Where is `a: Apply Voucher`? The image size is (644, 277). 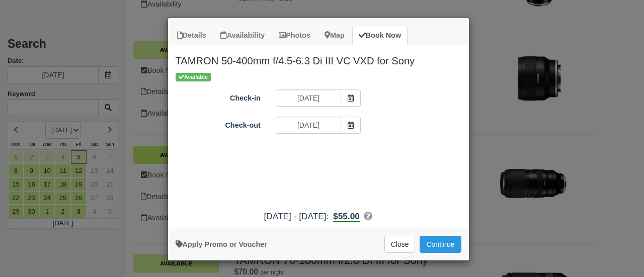
a: Apply Voucher is located at coordinates (221, 244).